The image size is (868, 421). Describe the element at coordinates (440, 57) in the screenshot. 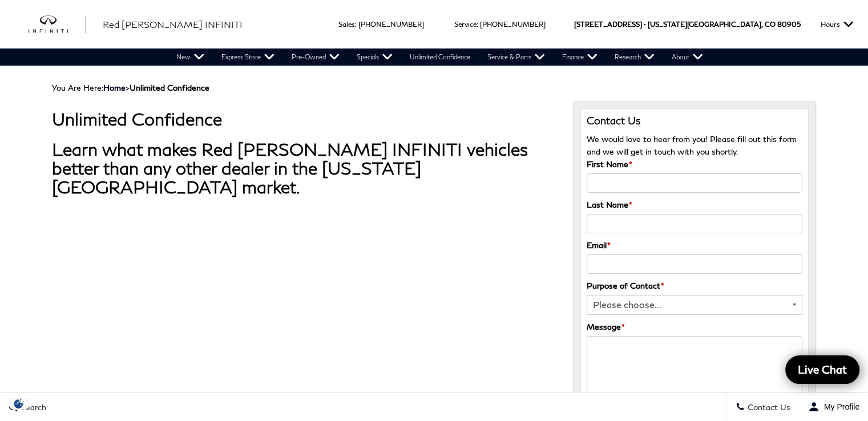

I see `nav: Main Navigation` at that location.